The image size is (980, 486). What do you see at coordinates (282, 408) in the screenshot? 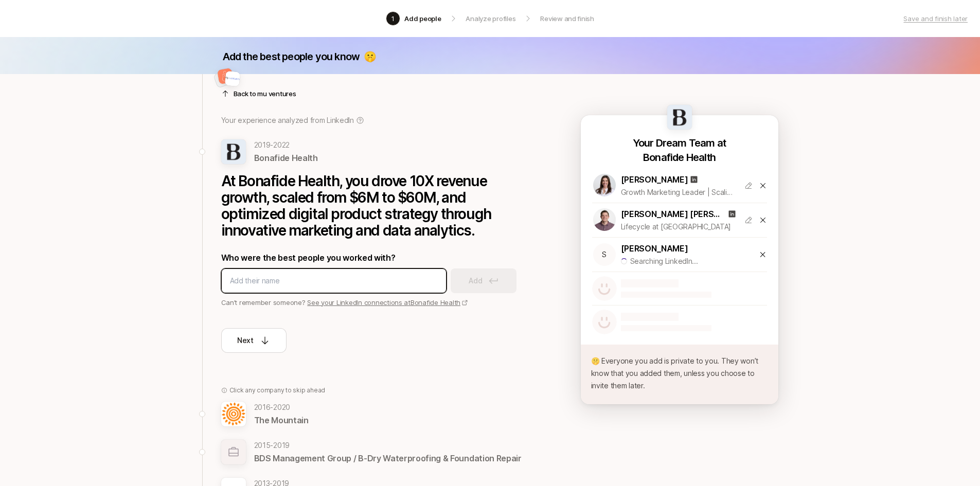
I see `p: 2016 - 2020` at bounding box center [282, 408].